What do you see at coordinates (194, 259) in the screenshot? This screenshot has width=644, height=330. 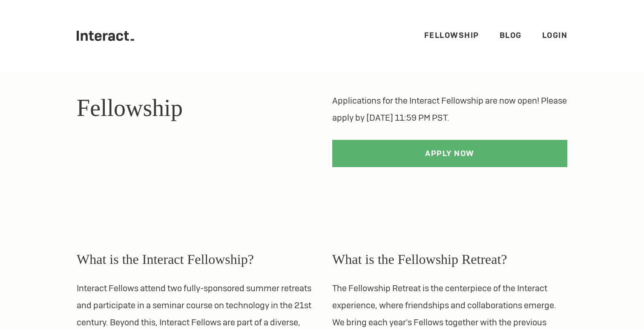 I see `h3: What is the Interact Fellowship?` at bounding box center [194, 259].